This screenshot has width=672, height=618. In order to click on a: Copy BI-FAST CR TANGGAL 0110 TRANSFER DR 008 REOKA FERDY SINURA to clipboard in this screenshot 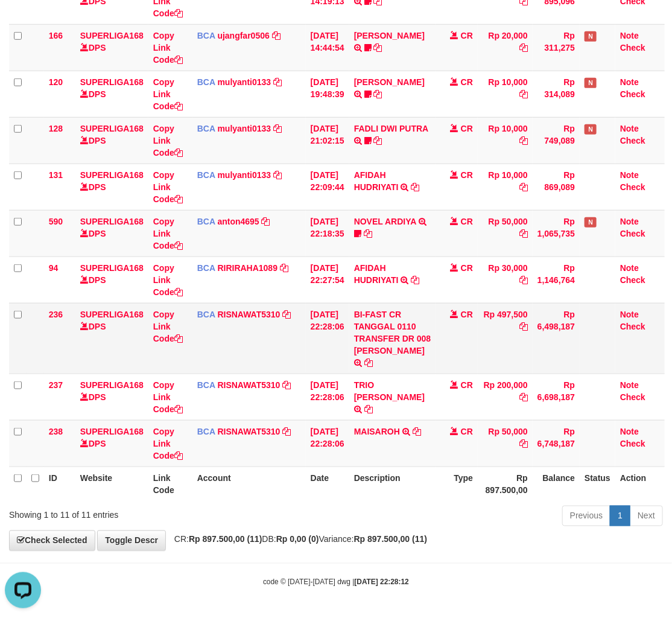, I will do `click(369, 363)`.